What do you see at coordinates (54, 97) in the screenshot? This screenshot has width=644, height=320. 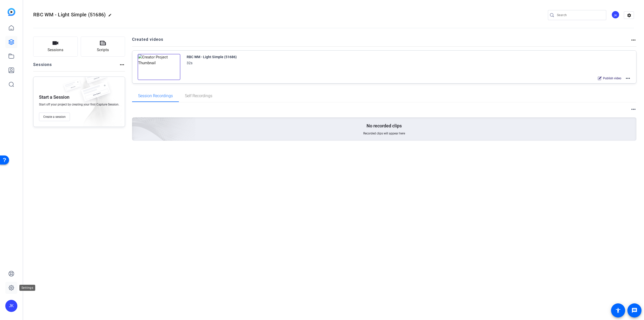 I see `p: Start a Session` at bounding box center [54, 97].